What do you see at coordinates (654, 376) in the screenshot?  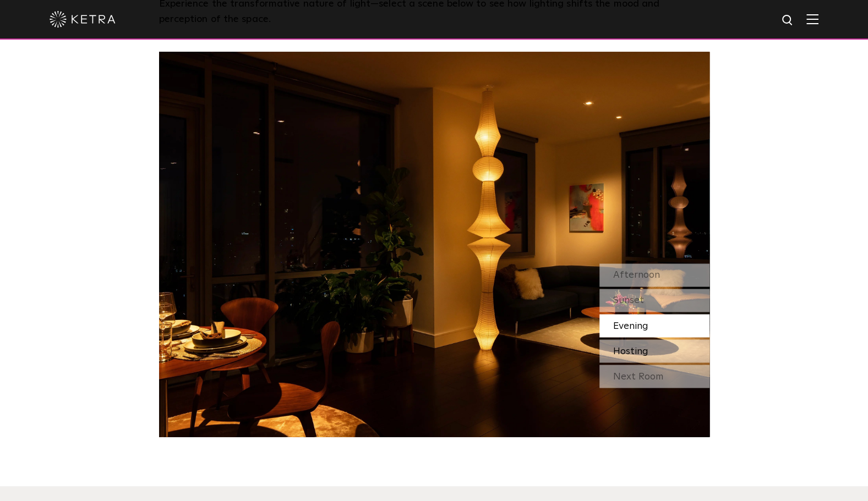 I see `div: Next Room` at bounding box center [654, 376].